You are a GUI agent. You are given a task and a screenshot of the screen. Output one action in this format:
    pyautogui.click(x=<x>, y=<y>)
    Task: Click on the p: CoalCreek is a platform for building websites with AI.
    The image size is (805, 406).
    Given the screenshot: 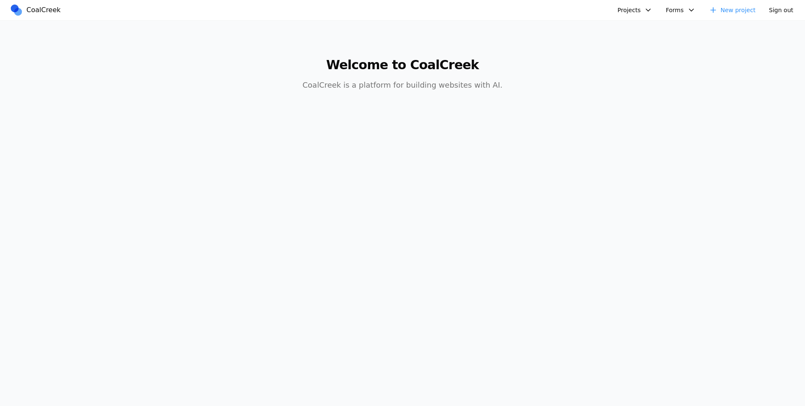 What is the action you would take?
    pyautogui.click(x=402, y=85)
    